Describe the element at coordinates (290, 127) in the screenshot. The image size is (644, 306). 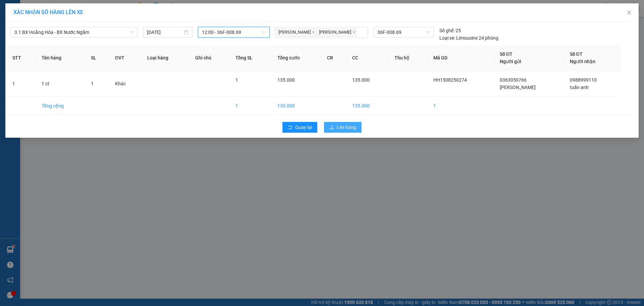
I see `span: rollback` at that location.